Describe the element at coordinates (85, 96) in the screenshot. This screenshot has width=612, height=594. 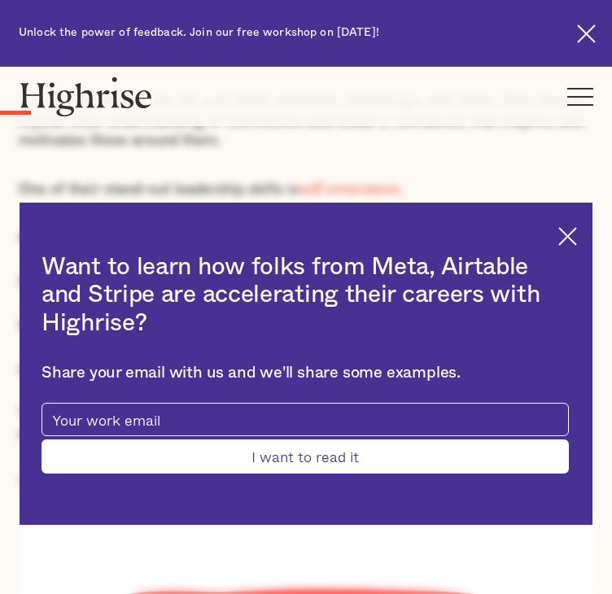
I see `img: Highrise logo` at that location.